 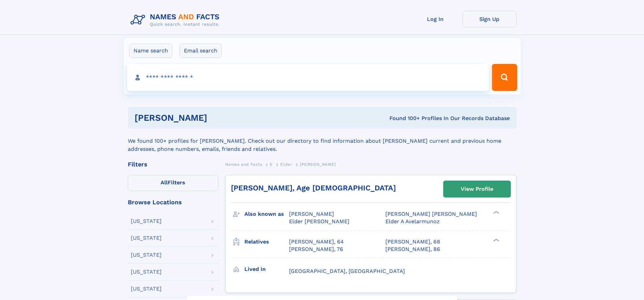 What do you see at coordinates (490, 19) in the screenshot?
I see `a: Sign Up` at bounding box center [490, 19].